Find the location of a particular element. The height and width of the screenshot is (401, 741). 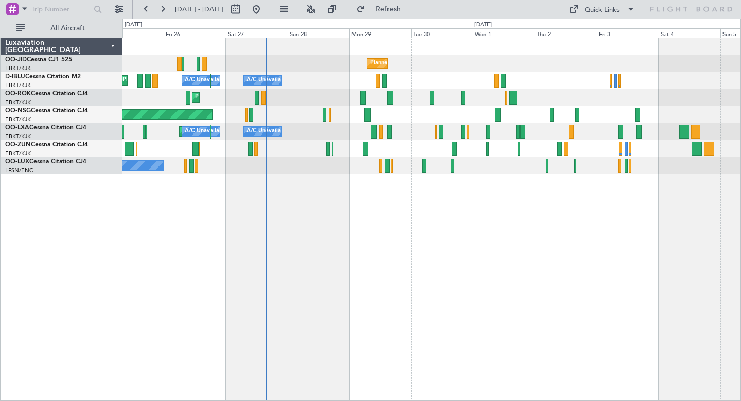

div: Thu 25 is located at coordinates (133, 33).